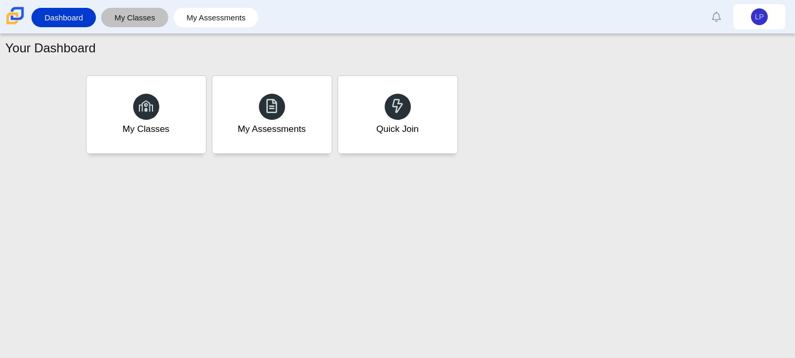 The width and height of the screenshot is (795, 358). I want to click on a: Alerts, so click(716, 17).